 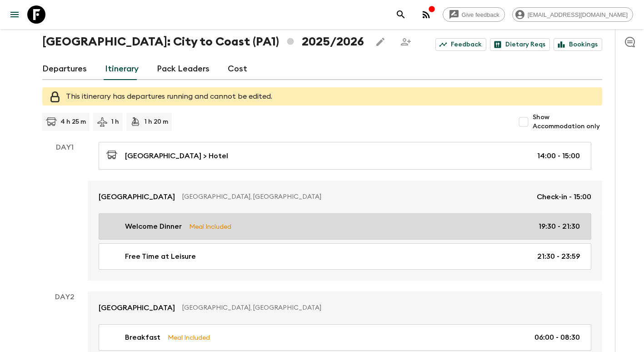 I want to click on button: search adventures, so click(x=401, y=15).